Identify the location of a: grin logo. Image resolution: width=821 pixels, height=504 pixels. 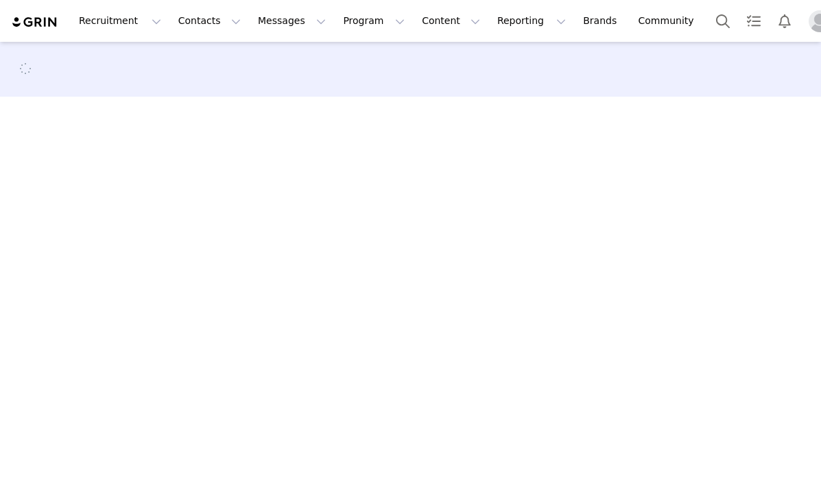
(35, 22).